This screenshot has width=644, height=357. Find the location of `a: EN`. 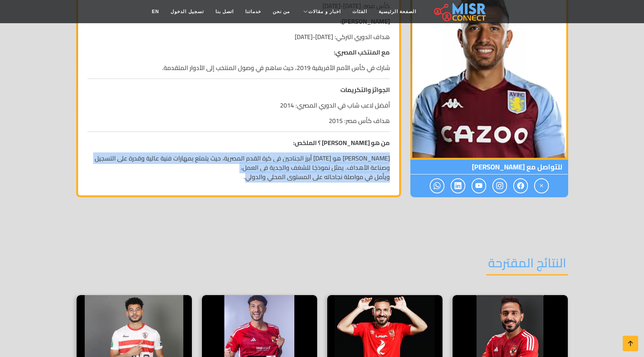

a: EN is located at coordinates (156, 11).